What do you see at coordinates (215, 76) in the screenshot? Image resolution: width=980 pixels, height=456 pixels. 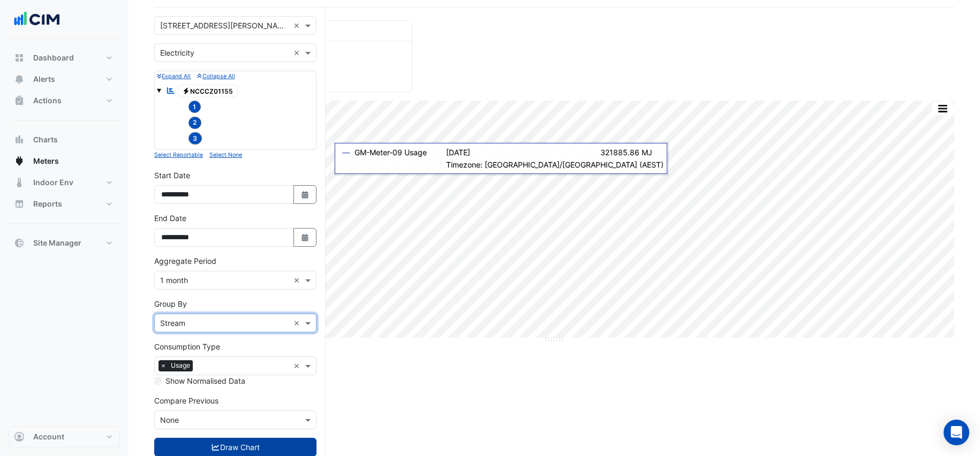 I see `button: Collapse All` at bounding box center [215, 76].